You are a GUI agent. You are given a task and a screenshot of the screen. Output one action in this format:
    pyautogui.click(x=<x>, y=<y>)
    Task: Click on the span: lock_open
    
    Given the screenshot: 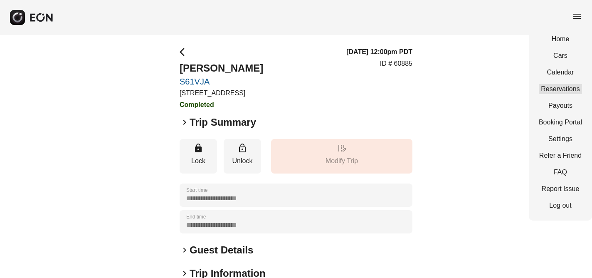 What is the action you would take?
    pyautogui.click(x=242, y=148)
    